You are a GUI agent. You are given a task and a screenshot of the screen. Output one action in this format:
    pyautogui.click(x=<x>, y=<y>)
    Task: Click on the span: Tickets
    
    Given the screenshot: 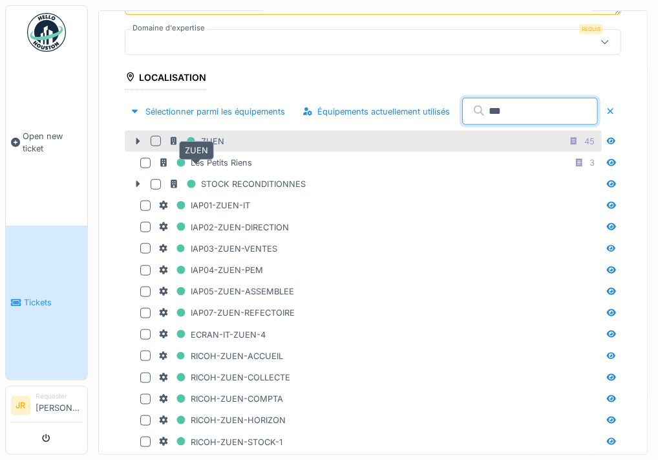 What is the action you would take?
    pyautogui.click(x=53, y=302)
    